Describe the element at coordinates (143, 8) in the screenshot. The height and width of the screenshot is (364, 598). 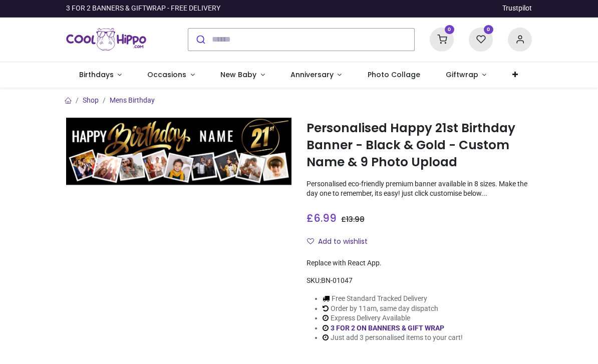
I see `div: 3 FOR 2 BANNERS & GIFTWRAP - FREE DELIVERY` at that location.